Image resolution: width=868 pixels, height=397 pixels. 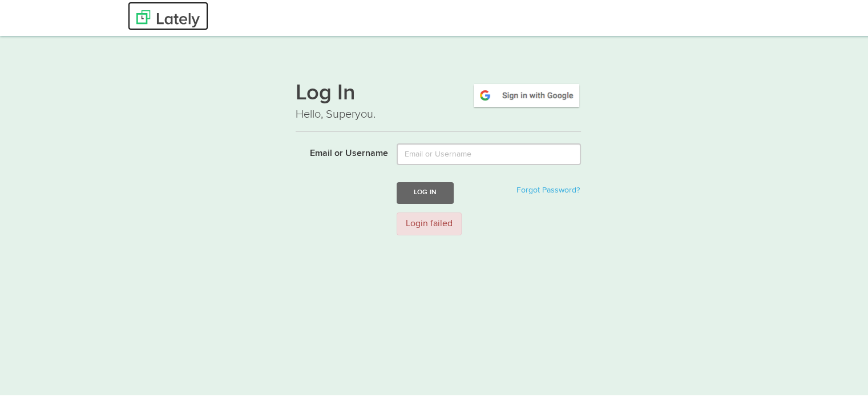 What do you see at coordinates (337, 151) in the screenshot?
I see `label: Email or Username` at bounding box center [337, 151].